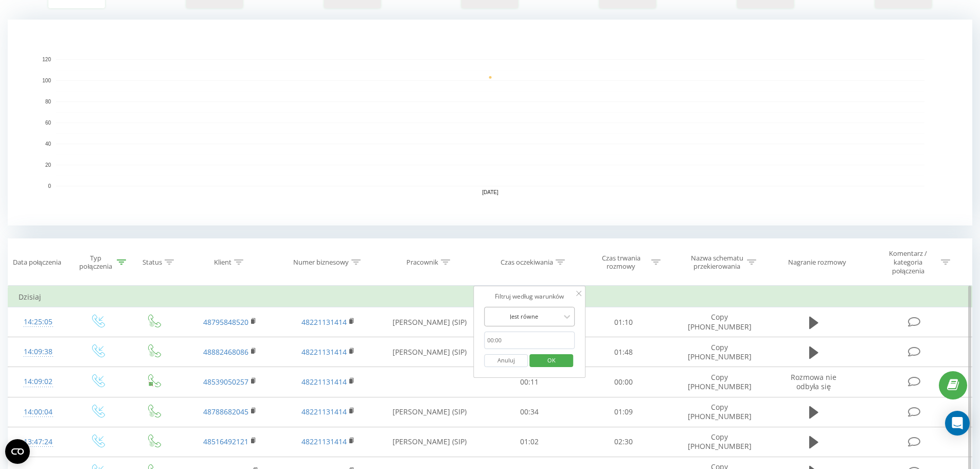 This screenshot has height=469, width=980. I want to click on text: 100, so click(47, 81).